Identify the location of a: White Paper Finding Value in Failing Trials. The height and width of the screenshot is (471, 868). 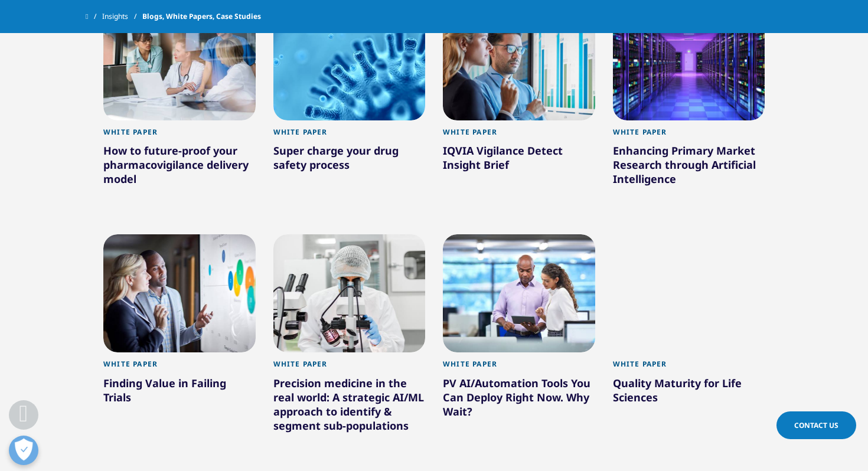
(180, 393).